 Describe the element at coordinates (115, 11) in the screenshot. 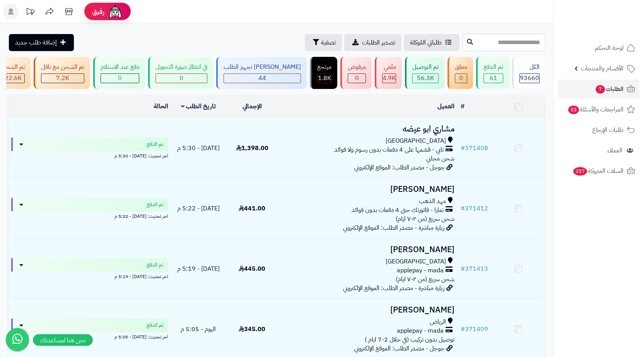

I see `img: ai-face.png` at that location.